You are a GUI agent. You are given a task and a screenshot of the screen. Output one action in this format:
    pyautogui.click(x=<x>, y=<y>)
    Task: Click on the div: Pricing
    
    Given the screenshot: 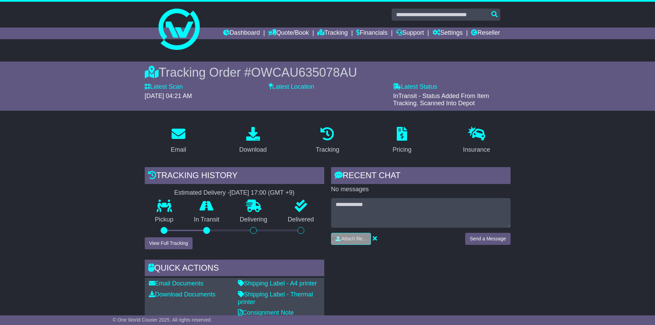 What is the action you would take?
    pyautogui.click(x=402, y=150)
    